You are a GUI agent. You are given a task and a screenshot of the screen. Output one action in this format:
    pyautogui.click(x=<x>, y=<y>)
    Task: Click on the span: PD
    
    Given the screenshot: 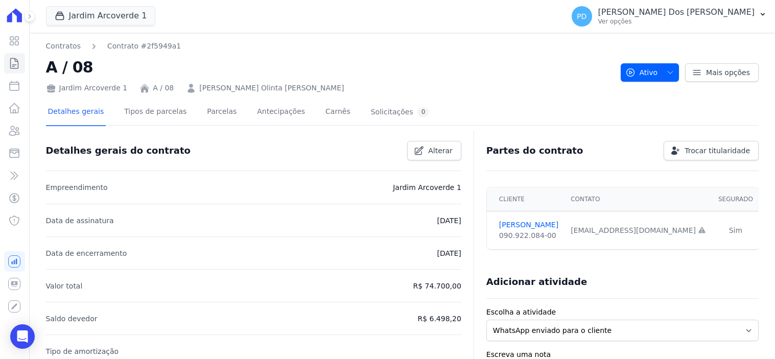 What is the action you would take?
    pyautogui.click(x=582, y=16)
    